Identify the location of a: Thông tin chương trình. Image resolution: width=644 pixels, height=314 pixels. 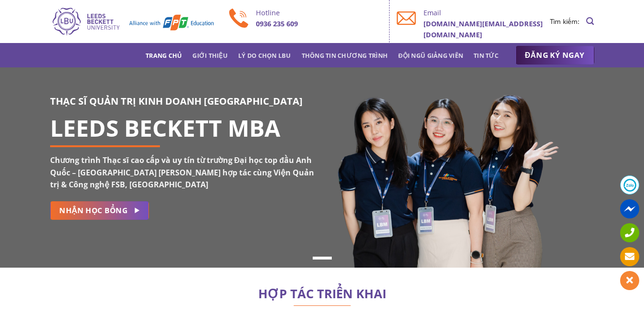
(345, 55).